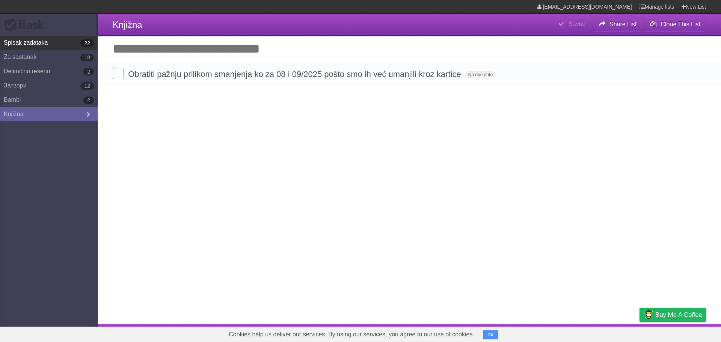 The width and height of the screenshot is (721, 342). I want to click on a: Suggest a feature, so click(682, 333).